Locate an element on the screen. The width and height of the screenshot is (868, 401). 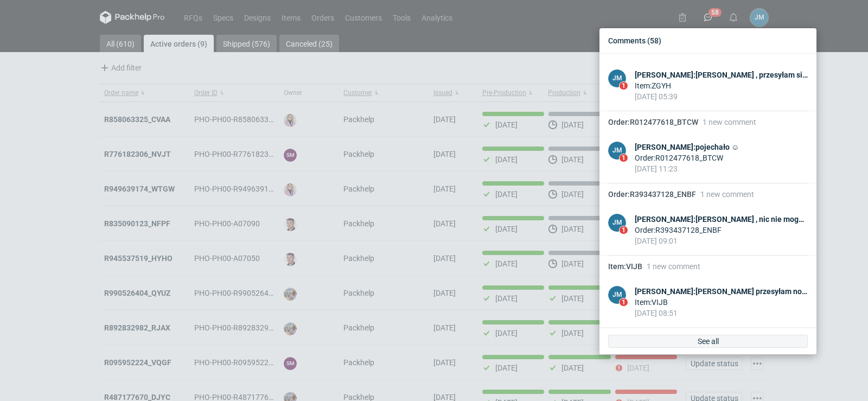
span: Order : R012477618_BTCW is located at coordinates (653, 122).